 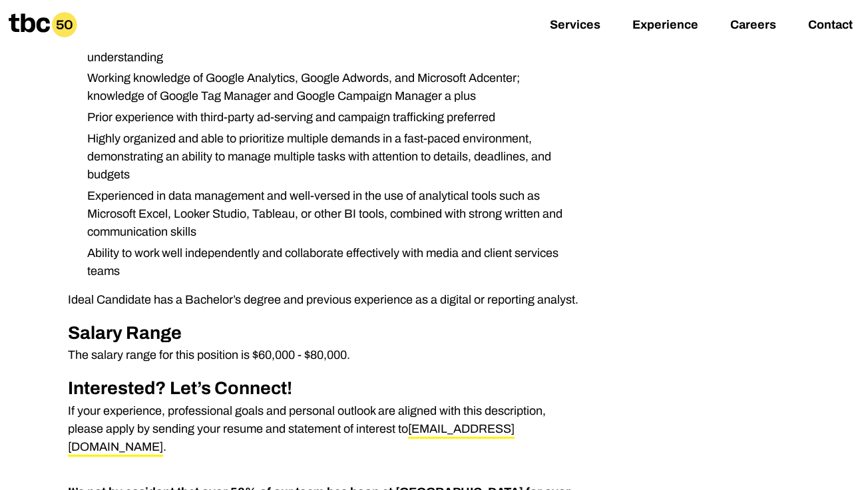 What do you see at coordinates (328, 263) in the screenshot?
I see `li: Ability to work well independently and collaborate effectively with media and client services teams` at bounding box center [328, 263].